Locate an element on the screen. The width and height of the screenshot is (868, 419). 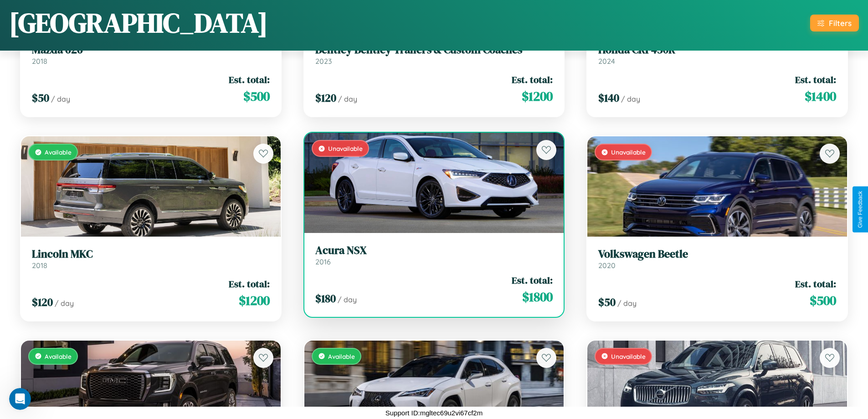
span: 2020 is located at coordinates (608, 265).